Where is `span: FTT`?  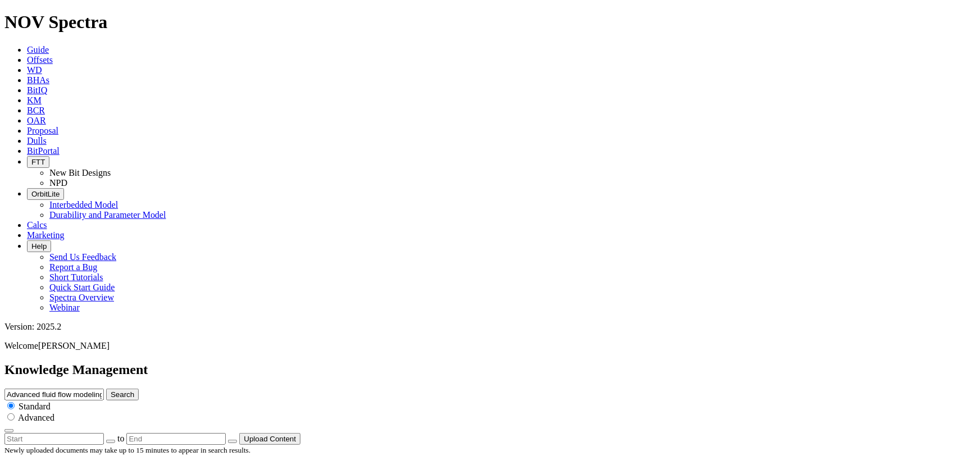 span: FTT is located at coordinates (38, 162).